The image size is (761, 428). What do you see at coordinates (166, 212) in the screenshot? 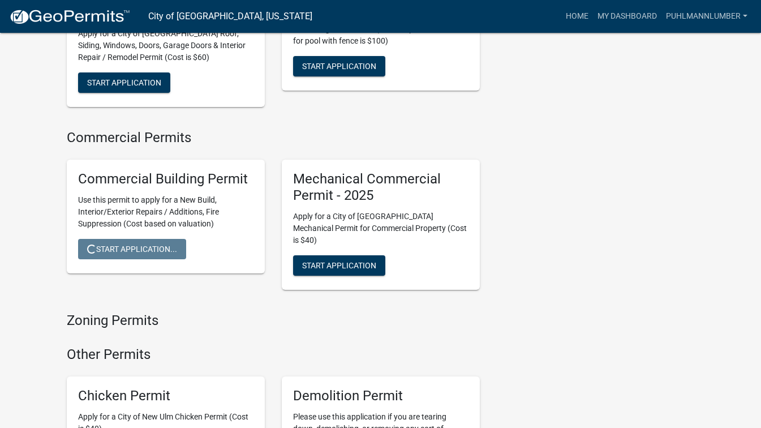
I see `p: Use this permit to apply for a New Build, Interior/Exterior Repairs / Additions, Fire Suppression...` at bounding box center [166, 212].